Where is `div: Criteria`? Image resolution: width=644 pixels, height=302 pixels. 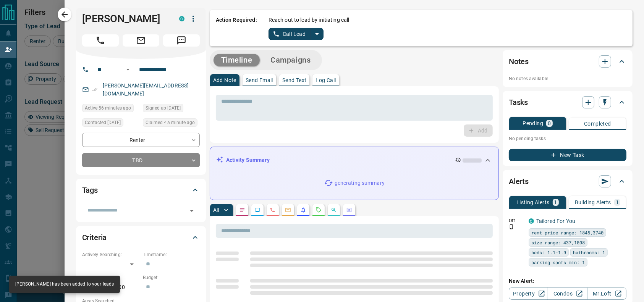
div: Criteria is located at coordinates (141, 238).